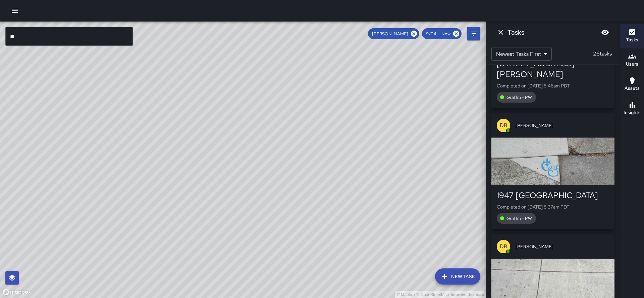  I want to click on button: Dismiss, so click(501, 32).